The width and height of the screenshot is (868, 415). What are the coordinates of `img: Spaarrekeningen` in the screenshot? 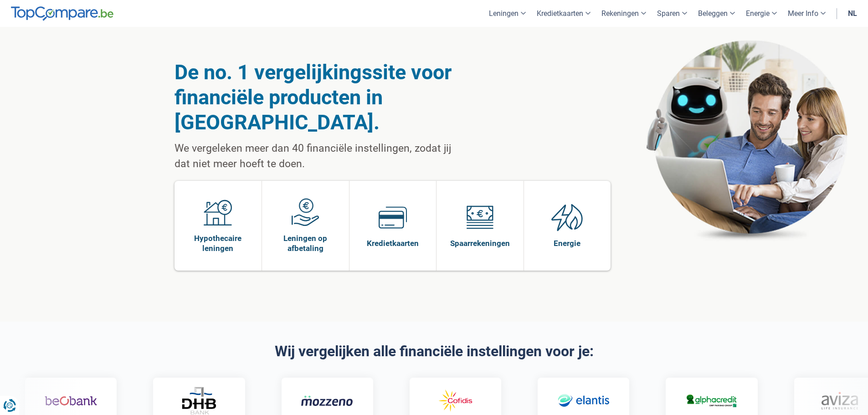 It's located at (480, 217).